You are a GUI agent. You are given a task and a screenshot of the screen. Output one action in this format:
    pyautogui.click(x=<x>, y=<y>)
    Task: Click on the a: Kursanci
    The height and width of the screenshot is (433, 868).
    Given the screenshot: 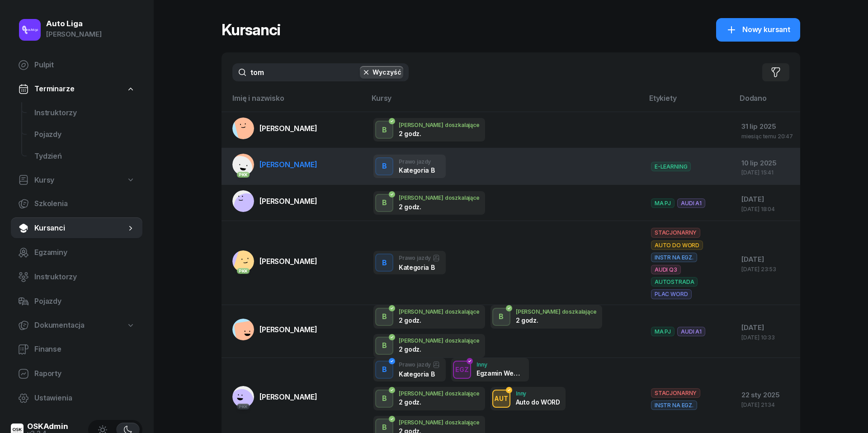 What is the action you would take?
    pyautogui.click(x=76, y=228)
    